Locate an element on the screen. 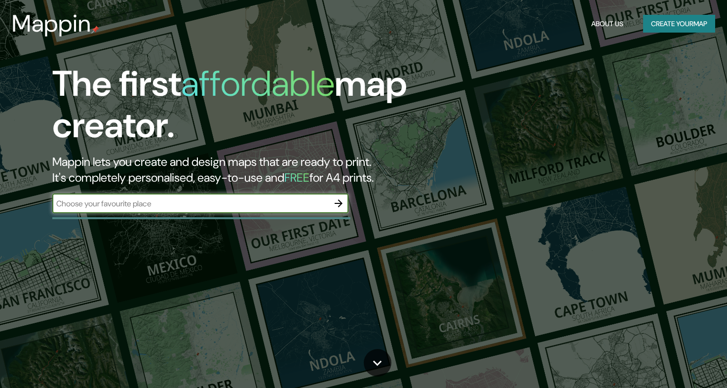 The height and width of the screenshot is (388, 727). button: Create yourmap is located at coordinates (679, 24).